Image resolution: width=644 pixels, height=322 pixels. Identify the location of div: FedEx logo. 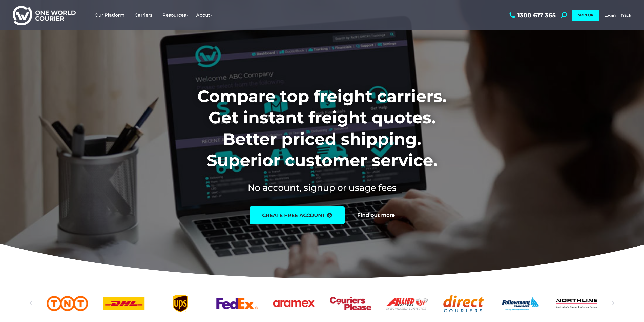
(237, 303).